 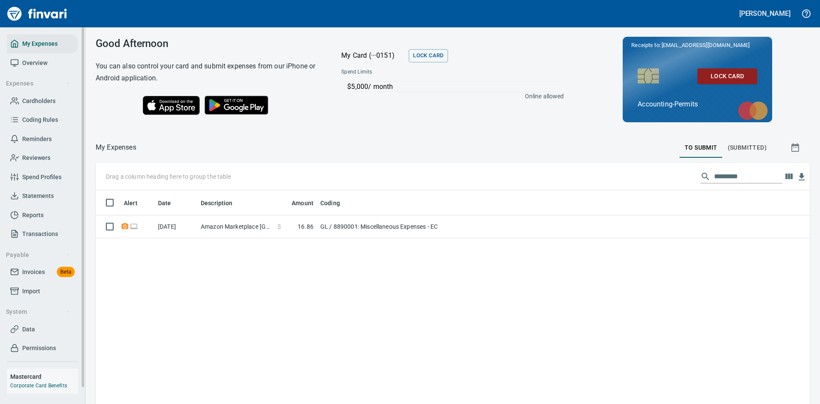 I want to click on p: My Expenses, so click(x=116, y=147).